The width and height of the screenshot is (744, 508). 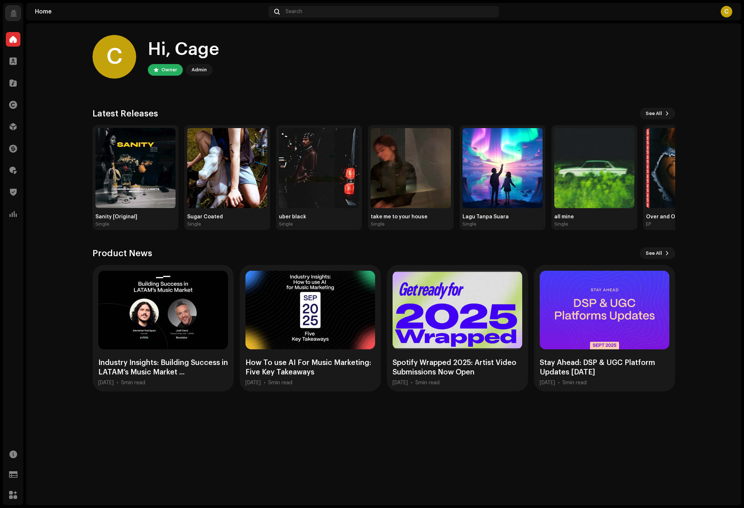 What do you see at coordinates (686, 168) in the screenshot?
I see `img: 7678bd04-b3b2-4a96-8f4e-6c2a5fad68e5` at bounding box center [686, 168].